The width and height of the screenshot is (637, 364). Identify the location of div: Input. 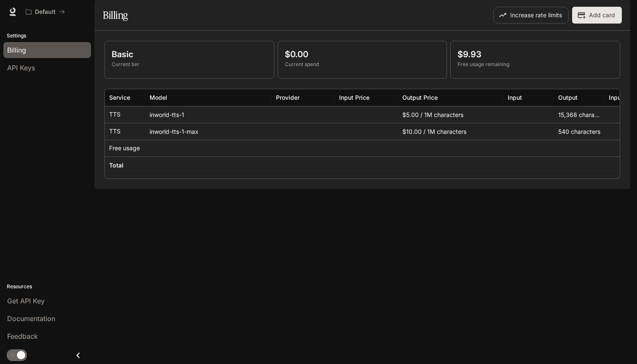
(515, 97).